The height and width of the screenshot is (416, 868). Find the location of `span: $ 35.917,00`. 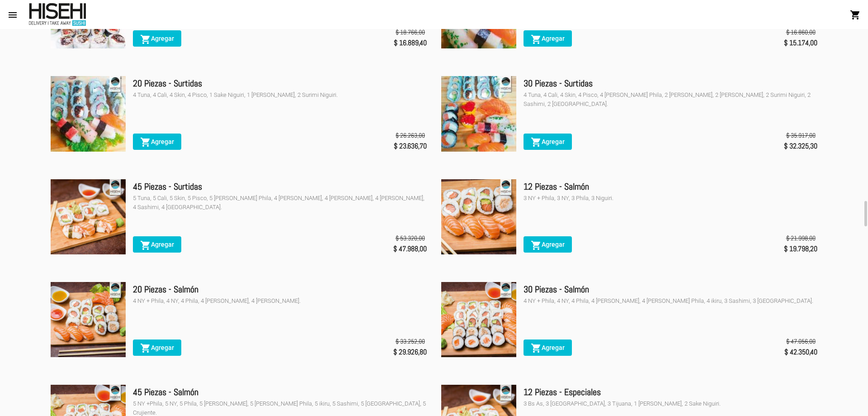

span: $ 35.917,00 is located at coordinates (800, 135).